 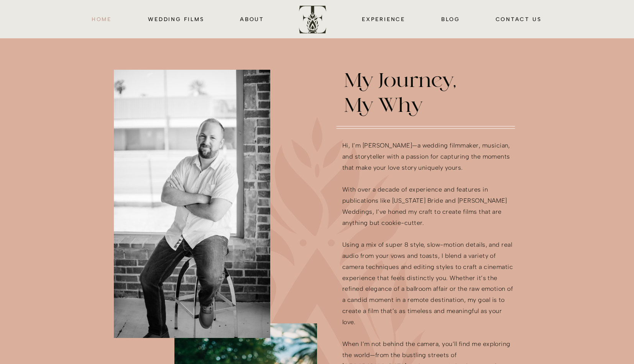 I want to click on a: HOME, so click(x=101, y=19).